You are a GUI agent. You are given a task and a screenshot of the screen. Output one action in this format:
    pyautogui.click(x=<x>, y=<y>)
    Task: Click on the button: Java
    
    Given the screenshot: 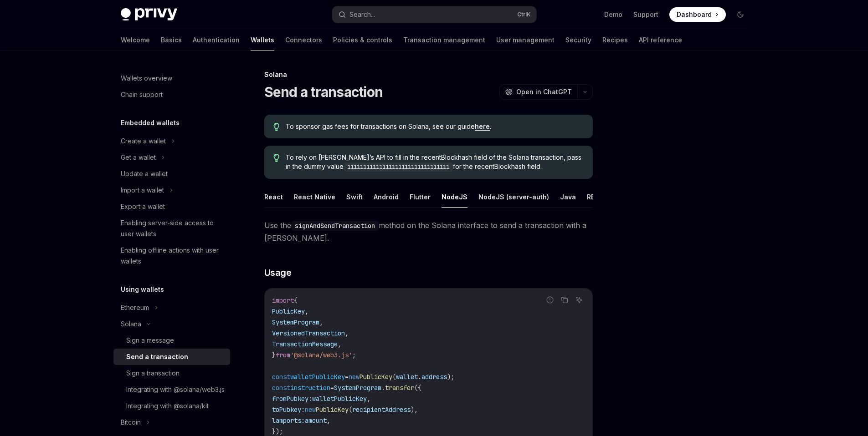 What is the action you would take?
    pyautogui.click(x=568, y=197)
    